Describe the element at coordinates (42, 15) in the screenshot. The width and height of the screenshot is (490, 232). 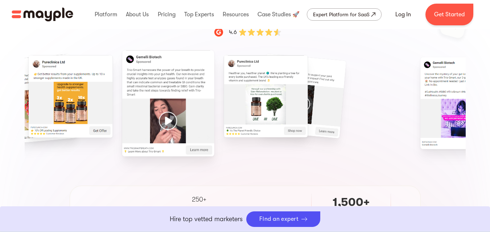
I see `a: home` at that location.